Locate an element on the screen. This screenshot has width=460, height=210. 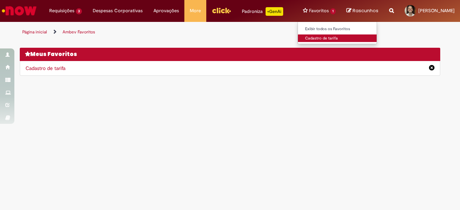
span: Aprovações is located at coordinates (166, 11).